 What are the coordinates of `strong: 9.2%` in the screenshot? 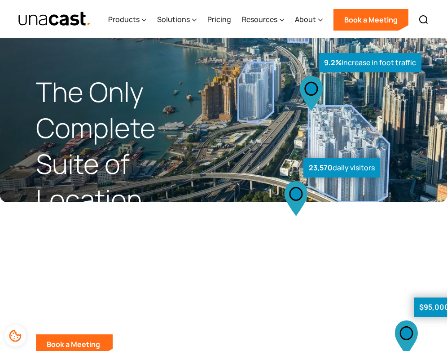 It's located at (333, 62).